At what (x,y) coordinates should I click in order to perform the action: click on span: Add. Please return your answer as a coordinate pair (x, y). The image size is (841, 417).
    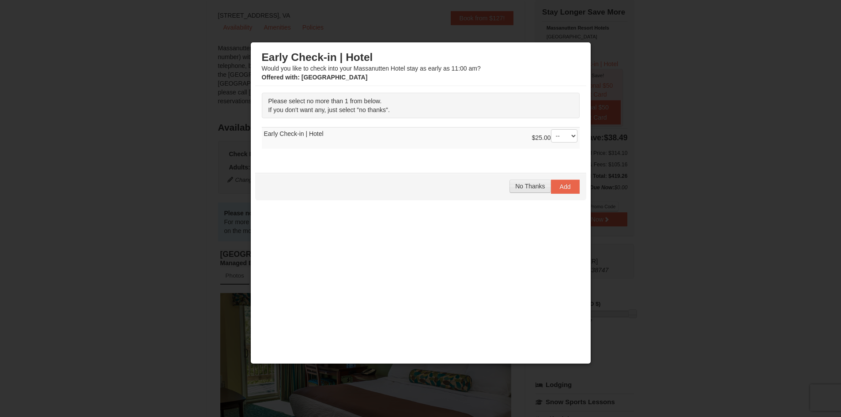
    Looking at the image, I should click on (565, 187).